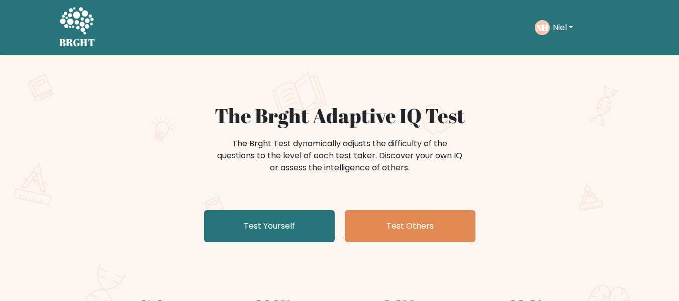 The width and height of the screenshot is (679, 301). Describe the element at coordinates (563, 28) in the screenshot. I see `button: Niel` at that location.